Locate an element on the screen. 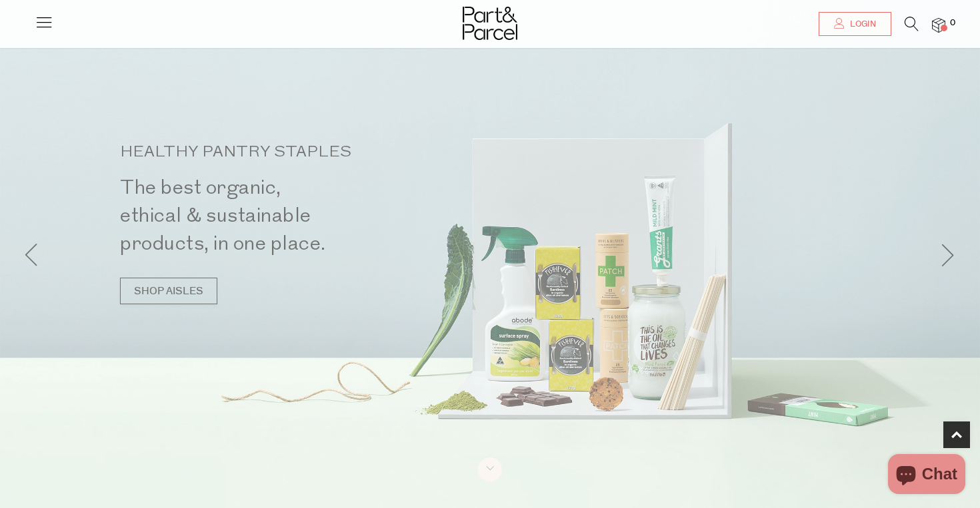 The height and width of the screenshot is (508, 980). h2: The best organic, ethical & sustainable products, in one place. is located at coordinates (307, 216).